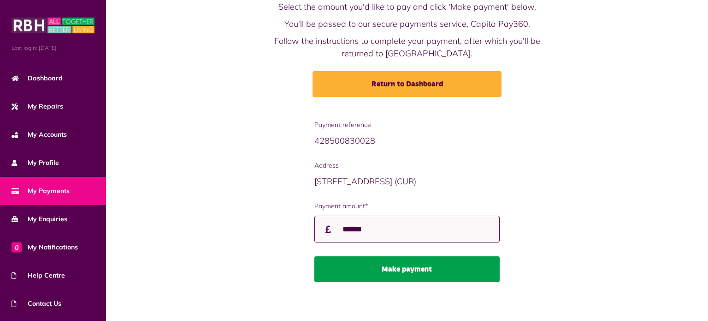 Image resolution: width=708 pixels, height=321 pixels. Describe the element at coordinates (407, 165) in the screenshot. I see `span: Address` at that location.